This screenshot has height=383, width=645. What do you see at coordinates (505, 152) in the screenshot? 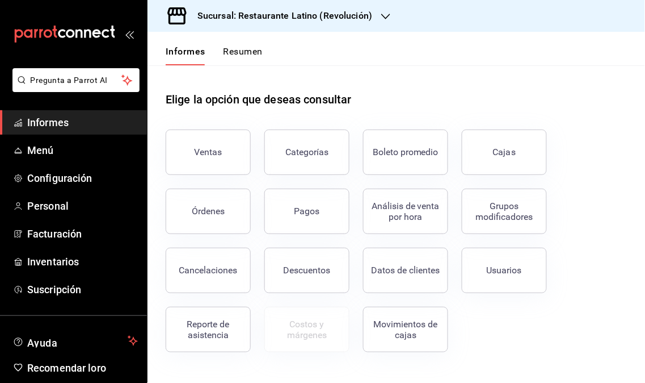
I see `a: Cajas` at bounding box center [505, 152].